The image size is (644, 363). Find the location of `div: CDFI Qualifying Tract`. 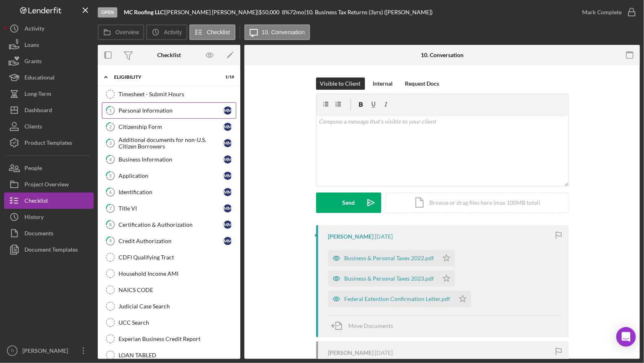

div: CDFI Qualifying Tract is located at coordinates (177, 257).